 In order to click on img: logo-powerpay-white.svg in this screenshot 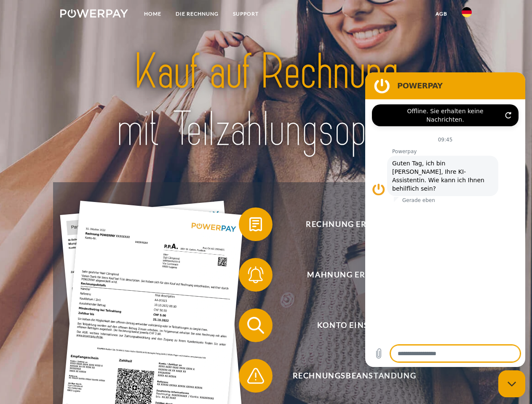, I will do `click(94, 13)`.